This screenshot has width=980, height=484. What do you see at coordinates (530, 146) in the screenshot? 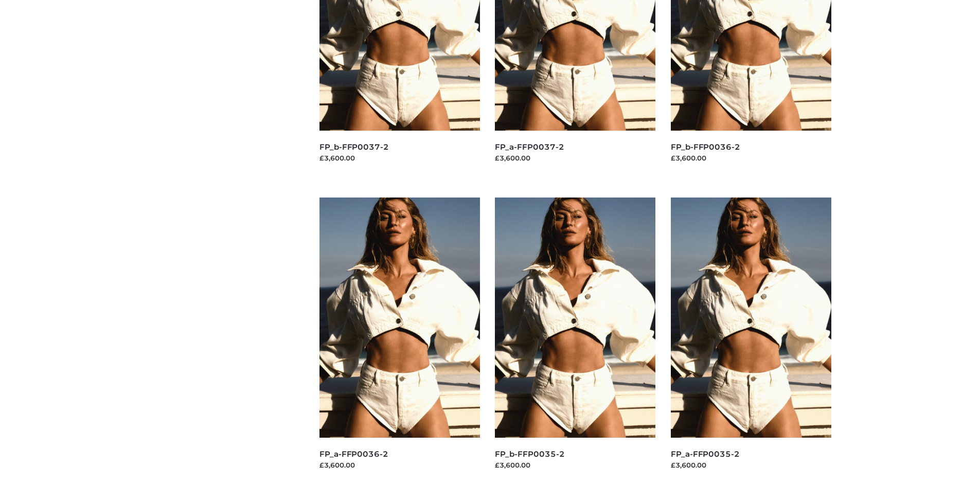
I see `a: FP_a-FFP0037-2` at bounding box center [530, 146].